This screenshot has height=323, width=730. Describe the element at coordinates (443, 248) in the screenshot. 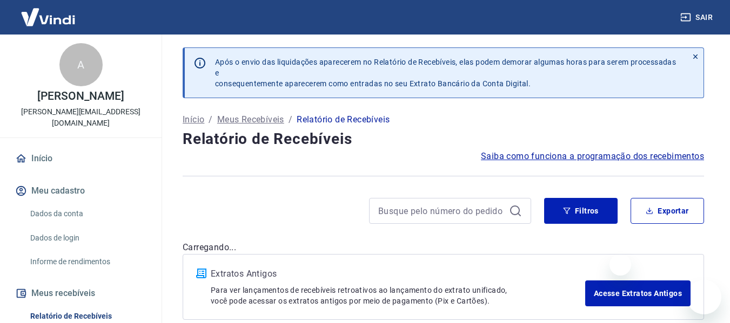

I see `p: Carregando...` at that location.